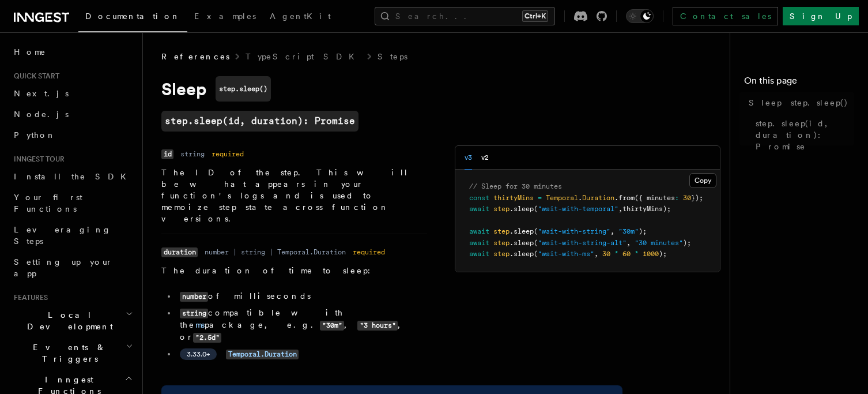  I want to click on span: 3.33.0+, so click(198, 354).